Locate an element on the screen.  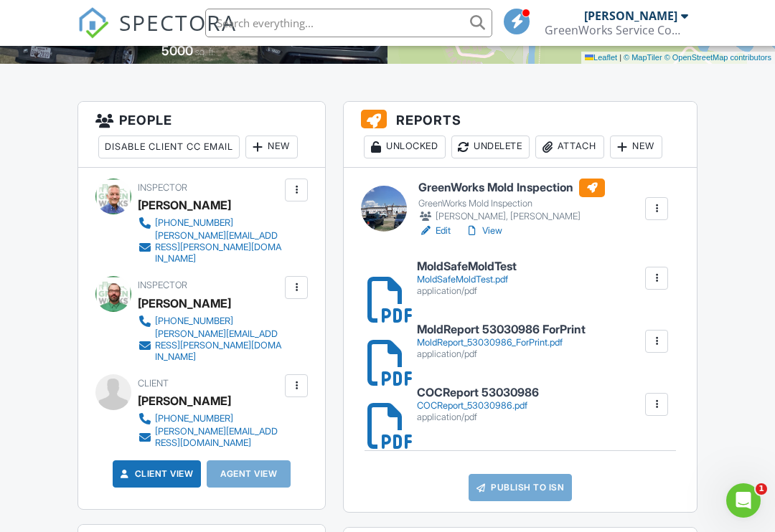
a: Client View is located at coordinates (156, 474).